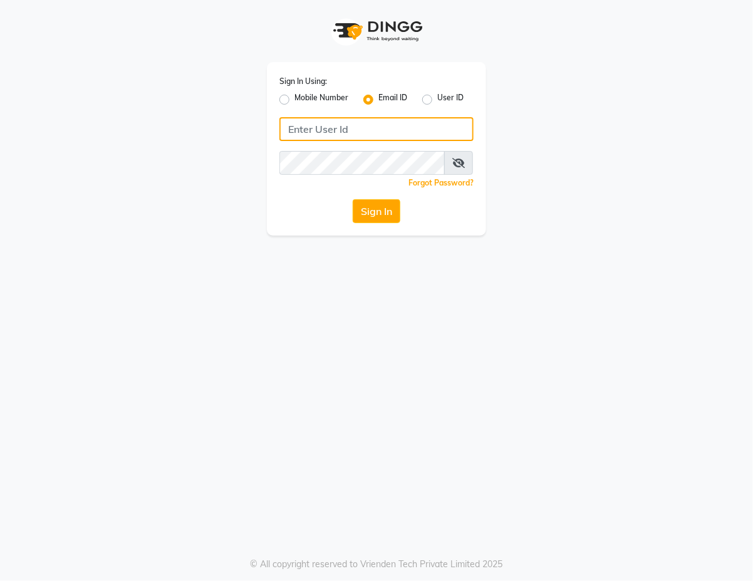 This screenshot has height=581, width=753. What do you see at coordinates (393, 100) in the screenshot?
I see `label: Email ID` at bounding box center [393, 100].